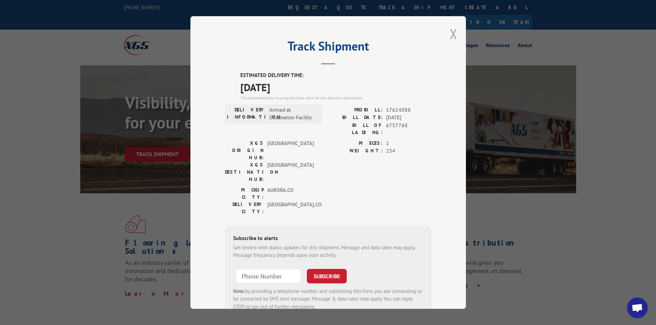 The height and width of the screenshot is (325, 656). What do you see at coordinates (244, 208) in the screenshot?
I see `label: DELIVERY CITY:` at bounding box center [244, 208].